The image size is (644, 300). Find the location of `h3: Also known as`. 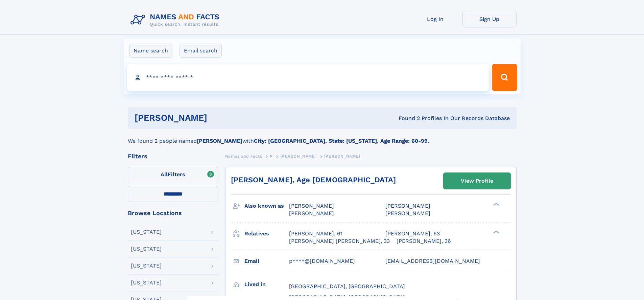

h3: Also known as is located at coordinates (267, 206).